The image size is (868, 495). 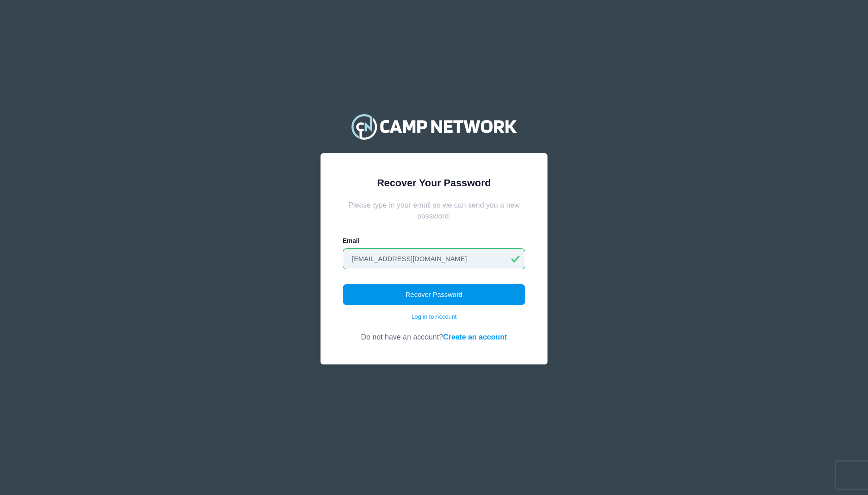 What do you see at coordinates (434, 126) in the screenshot?
I see `img: Camp Network` at bounding box center [434, 126].